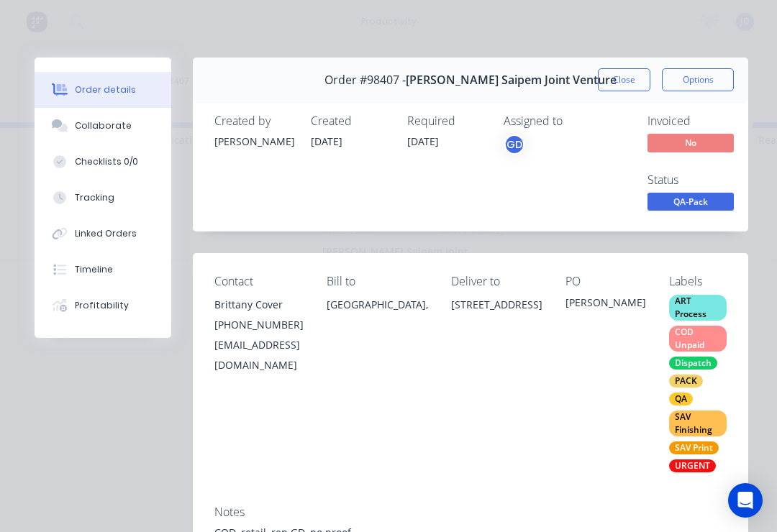 Image resolution: width=777 pixels, height=532 pixels. Describe the element at coordinates (103, 90) in the screenshot. I see `button: Order details` at that location.